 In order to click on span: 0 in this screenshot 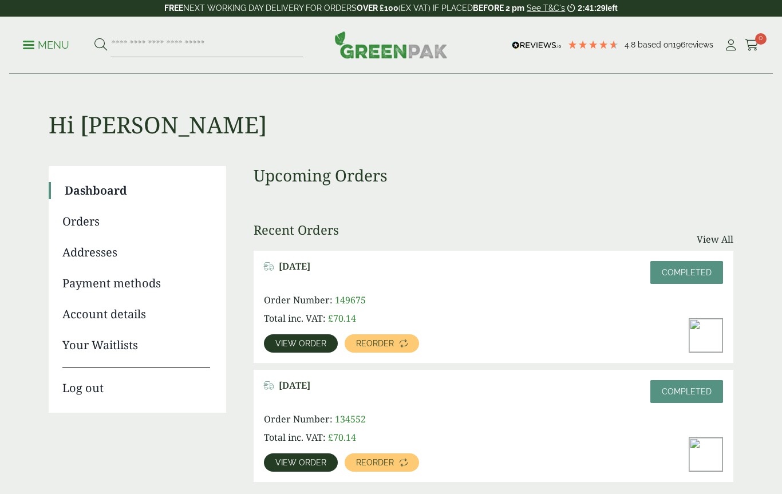, I will do `click(761, 39)`.